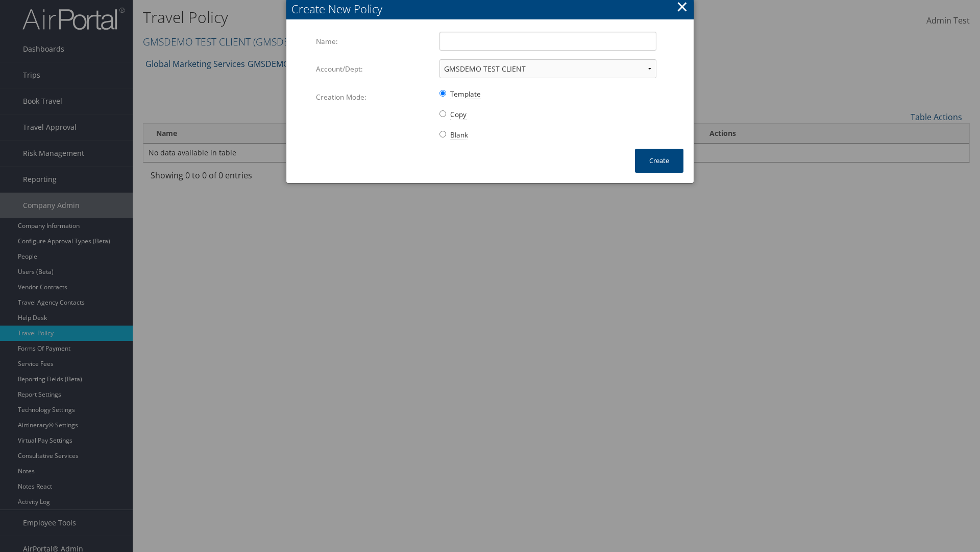 This screenshot has height=552, width=980. What do you see at coordinates (373, 97) in the screenshot?
I see `label: Creation Mode:` at bounding box center [373, 97].